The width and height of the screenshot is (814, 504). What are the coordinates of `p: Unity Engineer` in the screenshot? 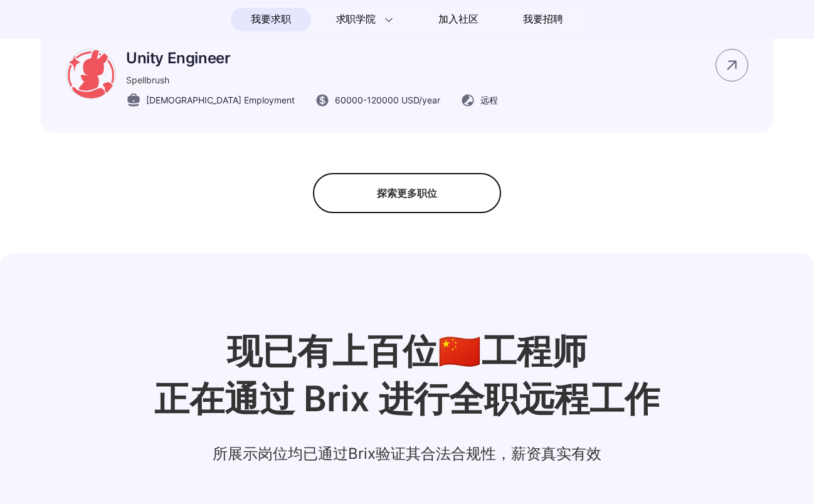 It's located at (311, 57).